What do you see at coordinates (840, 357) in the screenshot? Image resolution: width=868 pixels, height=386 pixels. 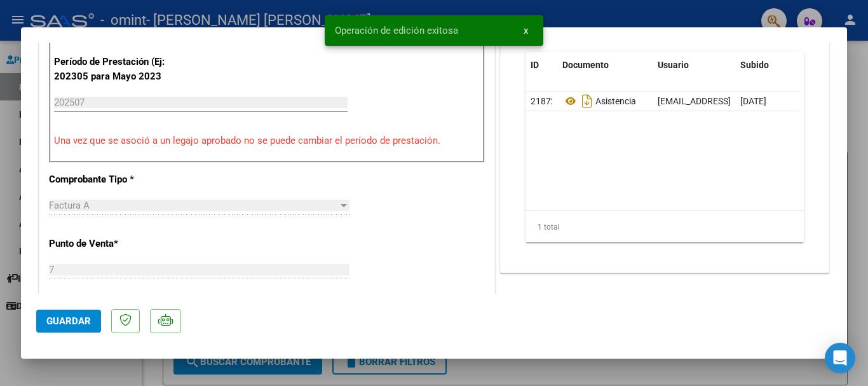 I see `div: Open Intercom Messenger` at bounding box center [840, 357].